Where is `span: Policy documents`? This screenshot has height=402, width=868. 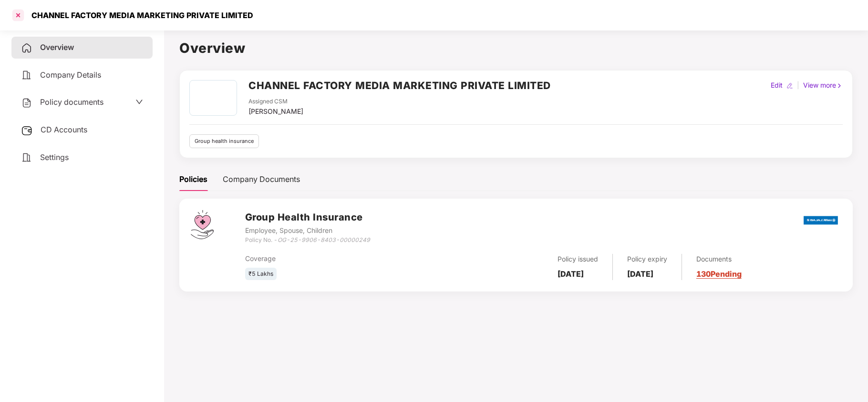 span: Policy documents is located at coordinates (71, 102).